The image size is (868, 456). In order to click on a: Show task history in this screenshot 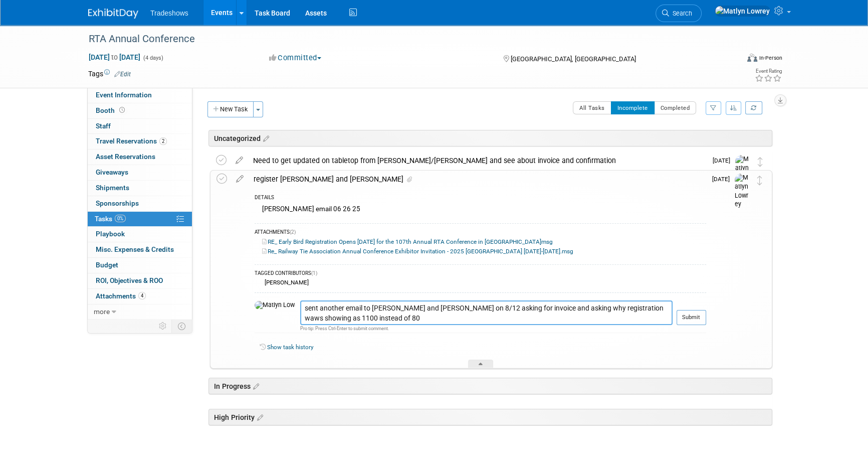, I will do `click(290, 347)`.